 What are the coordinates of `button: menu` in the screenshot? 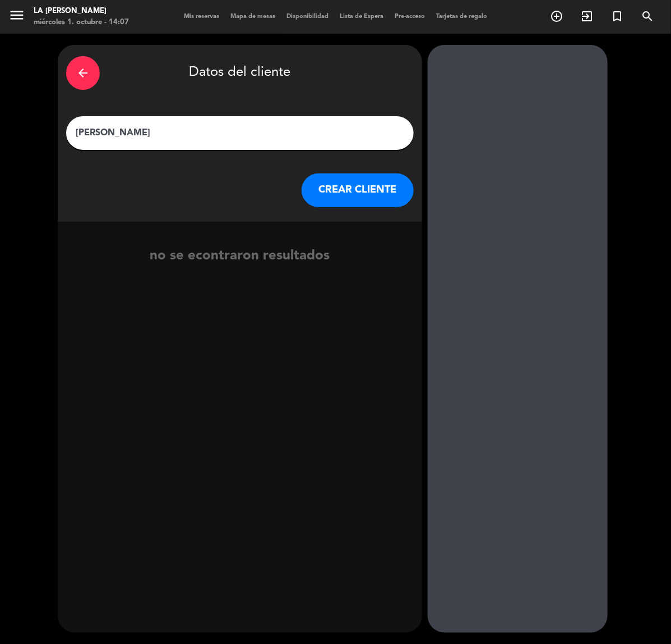 It's located at (17, 17).